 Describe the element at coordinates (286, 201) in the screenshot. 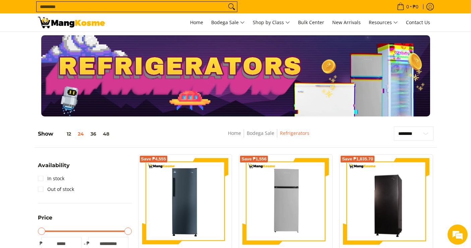

I see `img: Kelvinator 7.3 Cu.Ft. Direct Cool KLC Manual Defrost Standard Refrigerator (Silver) (Class A)` at that location.